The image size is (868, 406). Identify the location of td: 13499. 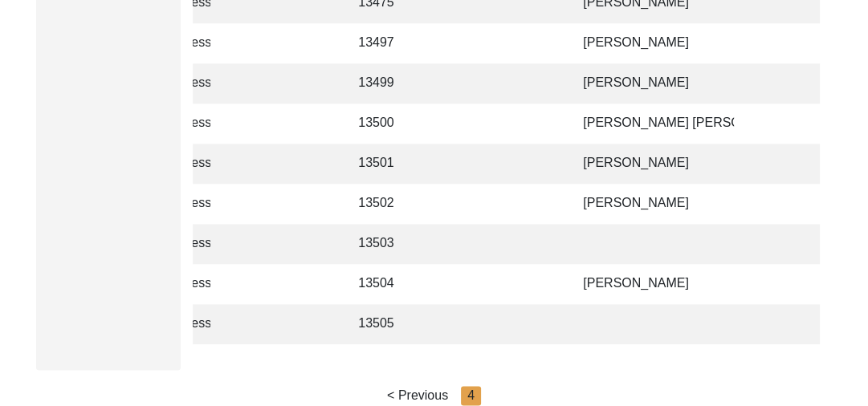
(381, 83).